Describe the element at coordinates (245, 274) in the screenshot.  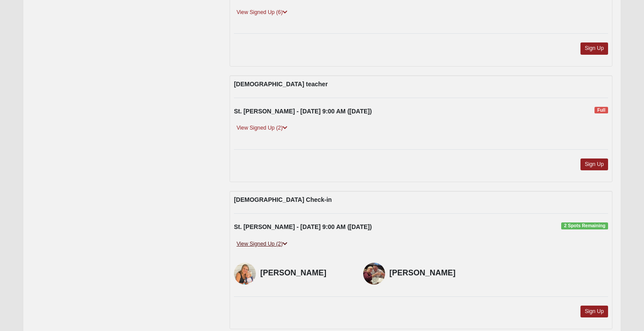
I see `img: Kacy Remley` at that location.